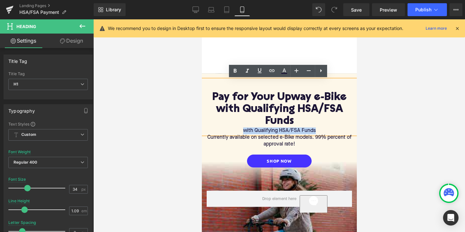 This screenshot has height=232, width=465. I want to click on div: Text Styles, so click(48, 124).